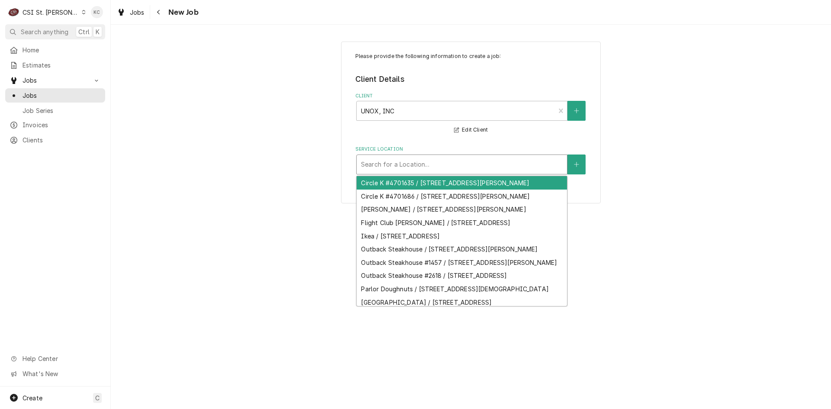 This screenshot has height=409, width=831. Describe the element at coordinates (45, 32) in the screenshot. I see `span: Search anything` at that location.